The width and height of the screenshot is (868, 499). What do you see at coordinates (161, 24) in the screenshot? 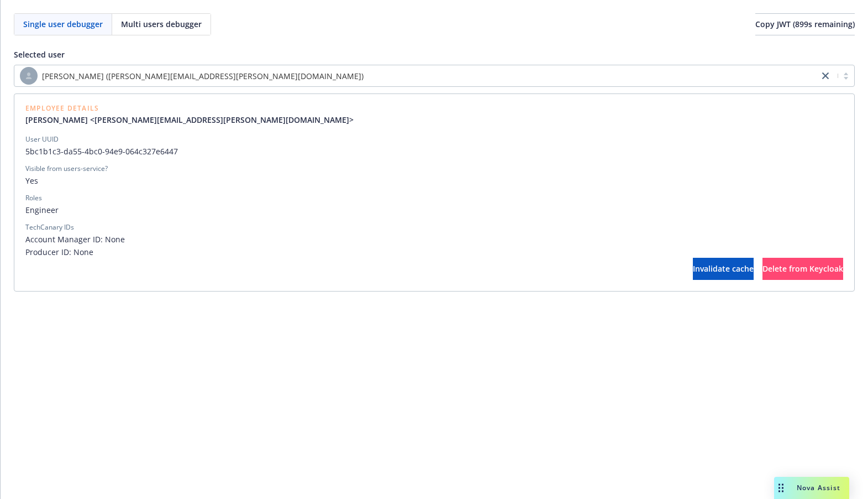
I see `span: Multi users debugger` at bounding box center [161, 24].